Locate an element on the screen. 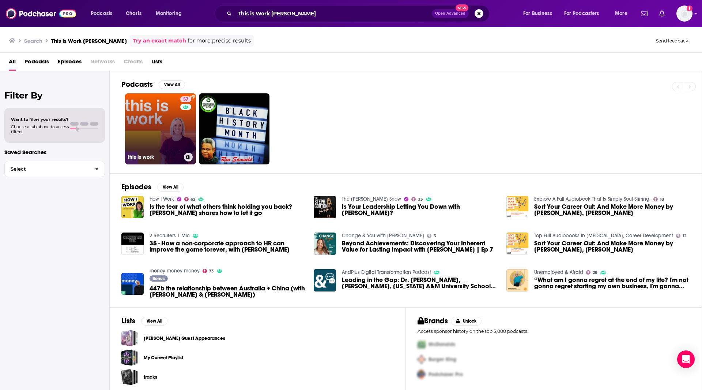 This screenshot has height=390, width=702. span: “What am I gonna regret at the end of my life? I'm not gonna regret starting my own business, I'm... is located at coordinates (612, 283).